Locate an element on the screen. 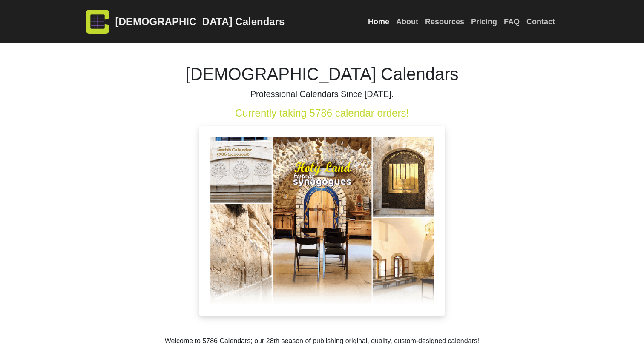 This screenshot has height=350, width=644. p: Welcome to 5786 Calendars; our 28th season of publishing original, quality, custom-designed calen... is located at coordinates (322, 341).